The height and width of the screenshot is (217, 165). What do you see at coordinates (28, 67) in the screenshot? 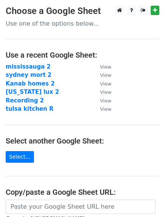
I see `a: mississauga 2` at bounding box center [28, 67].